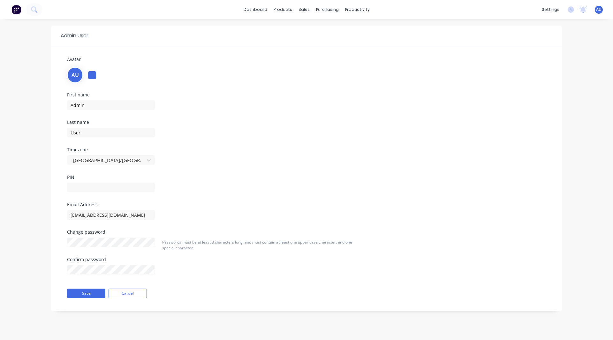  I want to click on div: Change password, so click(111, 232).